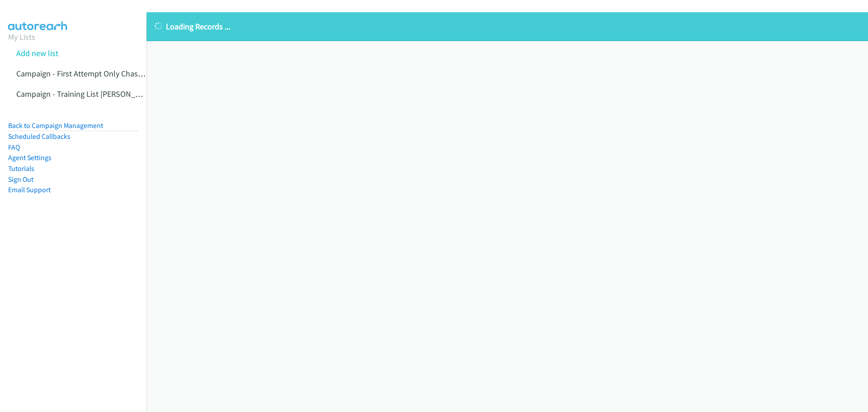  Describe the element at coordinates (30, 158) in the screenshot. I see `a: Agent Settings` at that location.